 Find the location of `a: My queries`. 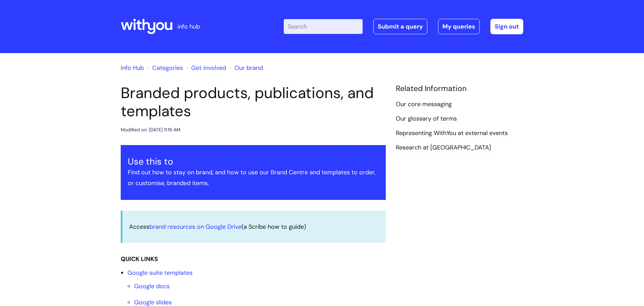

a: My queries is located at coordinates (459, 26).